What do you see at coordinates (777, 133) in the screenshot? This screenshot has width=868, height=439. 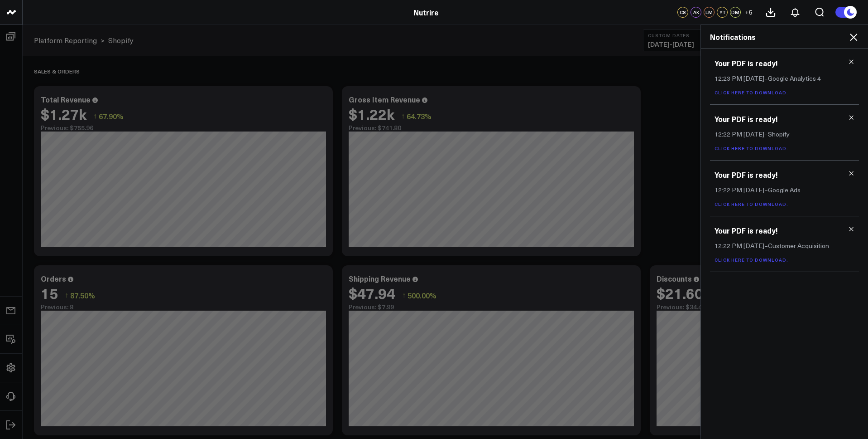 I see `span: – Shopify` at bounding box center [777, 133].